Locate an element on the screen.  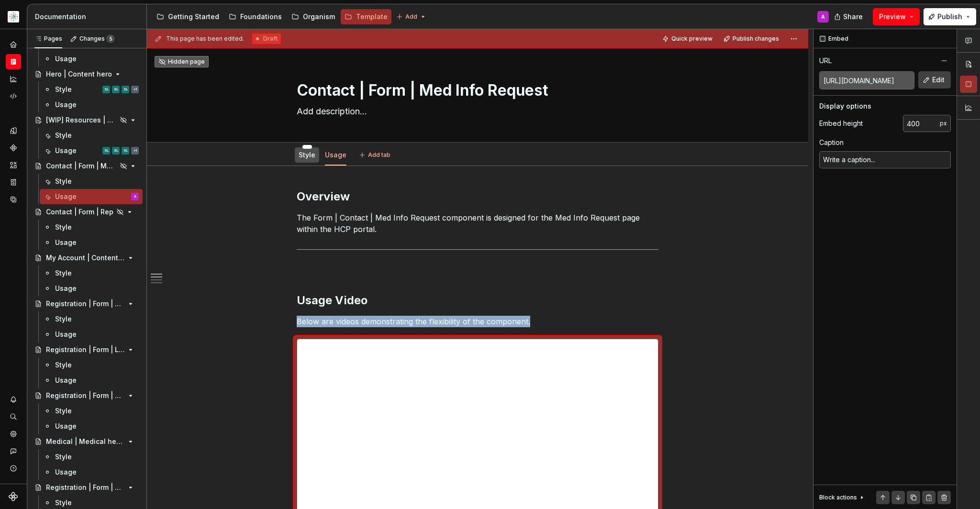
a: Settings is located at coordinates (14, 434).